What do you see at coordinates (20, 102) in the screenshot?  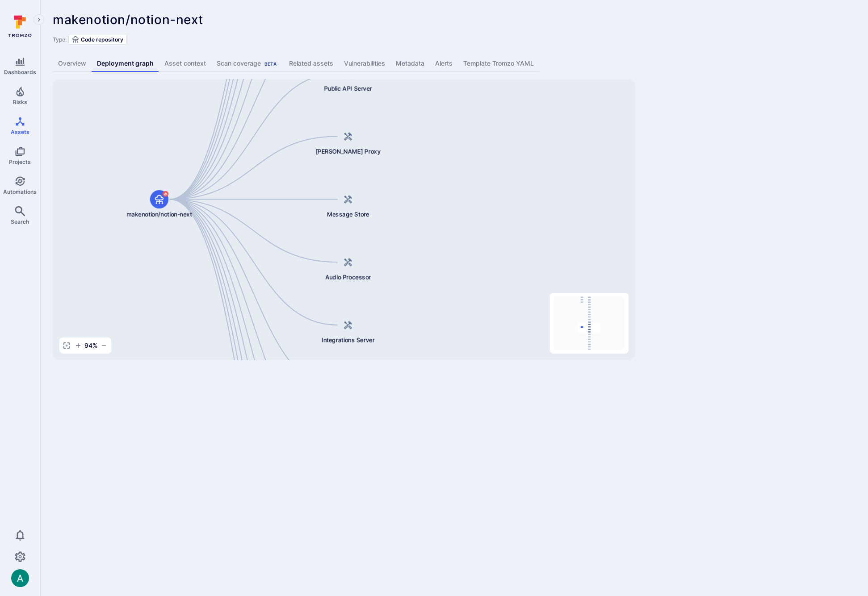 I see `span: Risks` at bounding box center [20, 102].